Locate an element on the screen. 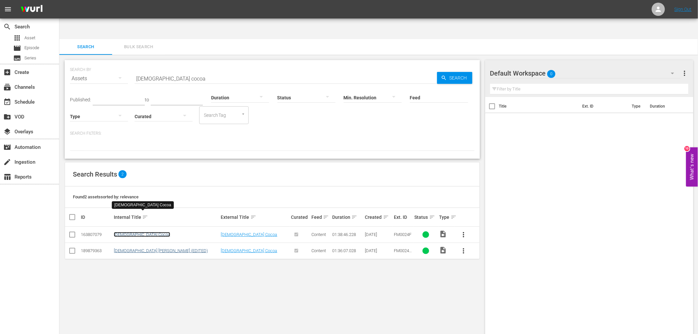 The image size is (698, 334). span: VOD is located at coordinates (7, 117).